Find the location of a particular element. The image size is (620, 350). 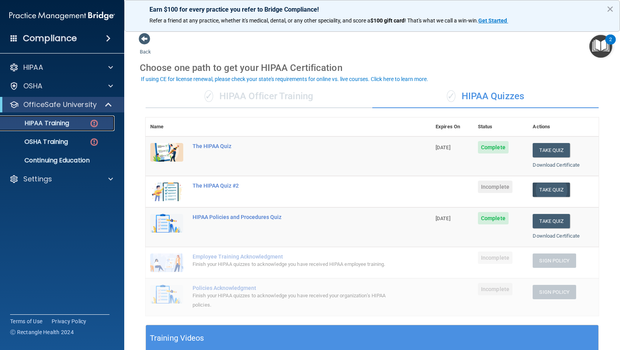

a: Terms of Use is located at coordinates (26, 322).